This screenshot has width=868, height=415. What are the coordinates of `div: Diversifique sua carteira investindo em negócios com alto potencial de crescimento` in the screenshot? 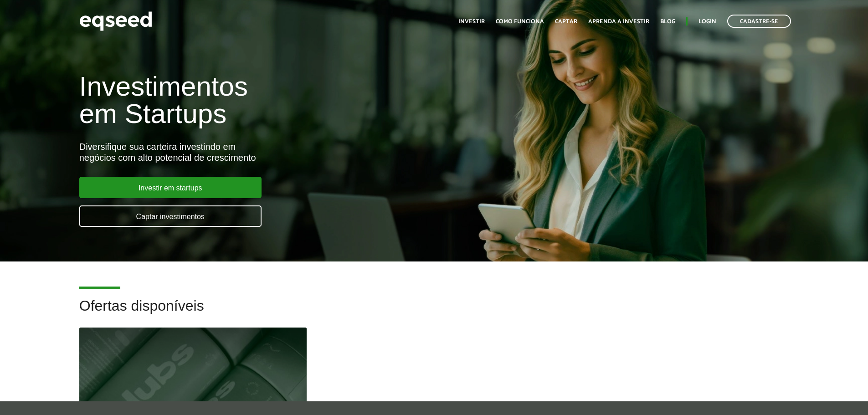 It's located at (290, 152).